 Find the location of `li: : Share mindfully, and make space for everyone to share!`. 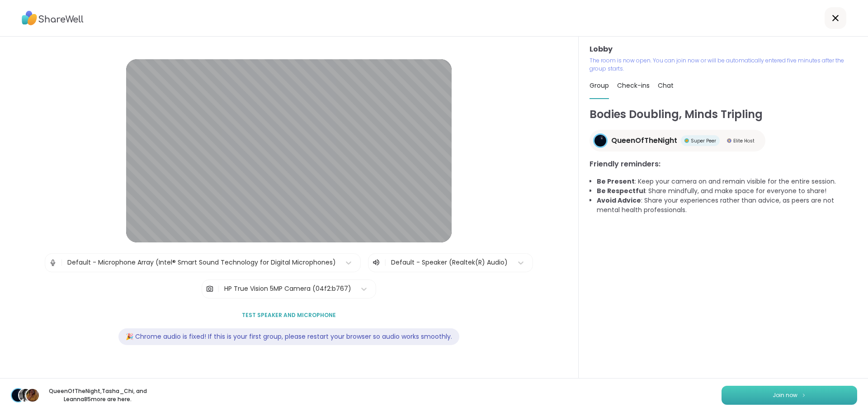

li: : Share mindfully, and make space for everyone to share! is located at coordinates (727, 191).